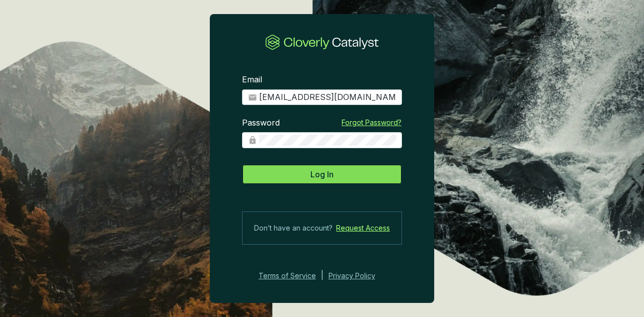 The height and width of the screenshot is (317, 644). Describe the element at coordinates (327, 140) in the screenshot. I see `input: Password` at that location.